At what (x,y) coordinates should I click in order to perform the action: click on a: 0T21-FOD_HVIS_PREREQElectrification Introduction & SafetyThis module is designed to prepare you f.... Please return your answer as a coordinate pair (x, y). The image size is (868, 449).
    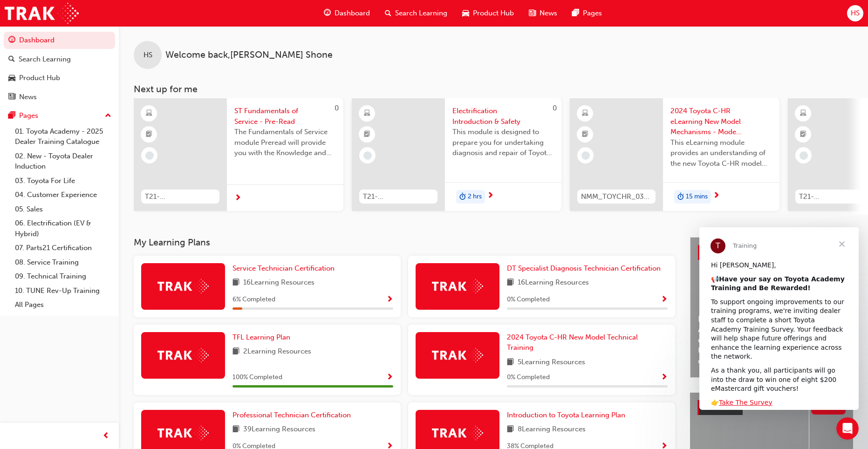
    Looking at the image, I should click on (457, 155).